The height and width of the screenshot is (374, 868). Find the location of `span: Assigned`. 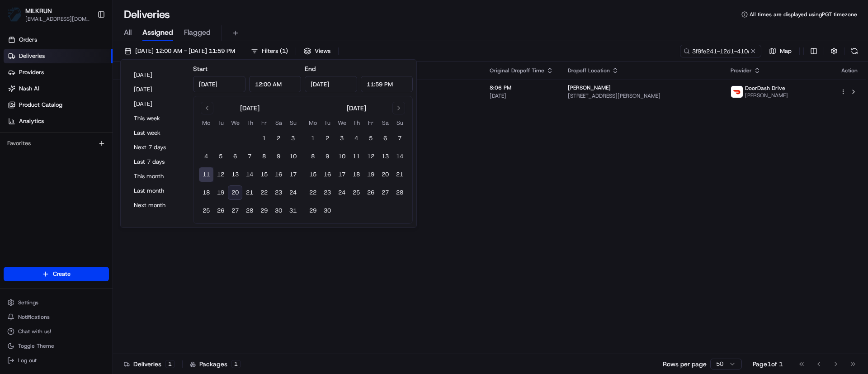

span: Assigned is located at coordinates (158, 32).